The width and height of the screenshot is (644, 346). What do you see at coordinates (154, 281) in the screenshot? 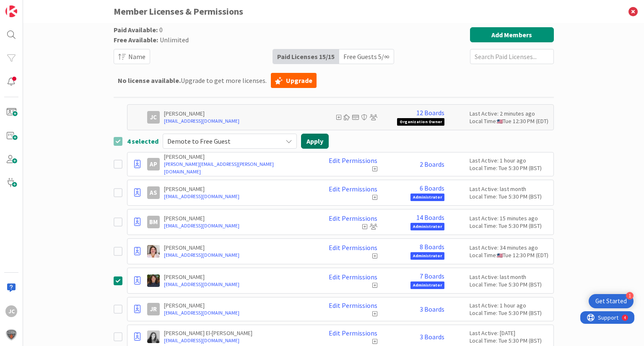
I see `img: HS` at bounding box center [154, 281].